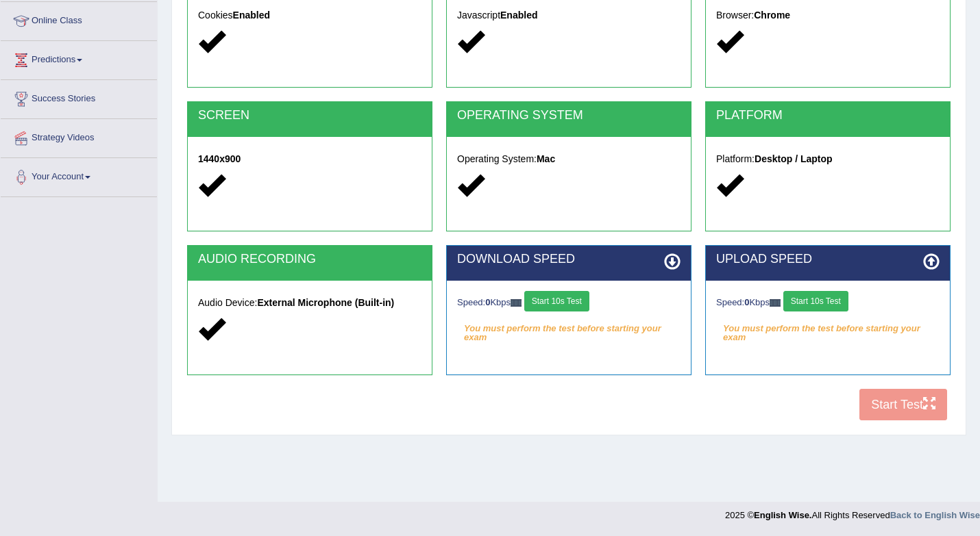 This screenshot has width=980, height=536. What do you see at coordinates (309, 15) in the screenshot?
I see `h5: Cookies` at bounding box center [309, 15].